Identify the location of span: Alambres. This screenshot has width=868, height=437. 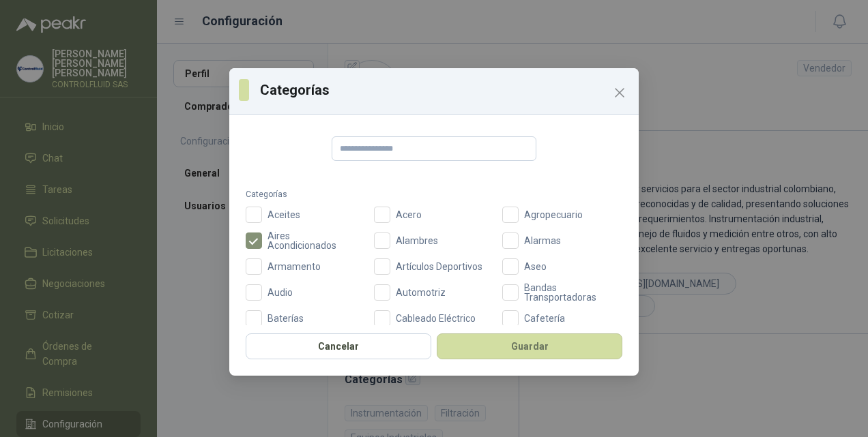
(417, 241).